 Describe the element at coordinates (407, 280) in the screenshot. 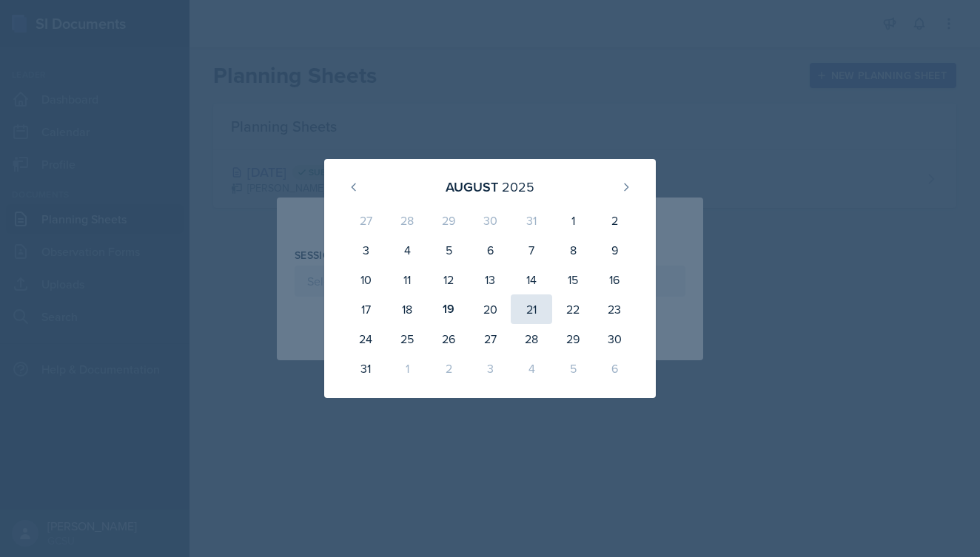

I see `div: 11` at that location.